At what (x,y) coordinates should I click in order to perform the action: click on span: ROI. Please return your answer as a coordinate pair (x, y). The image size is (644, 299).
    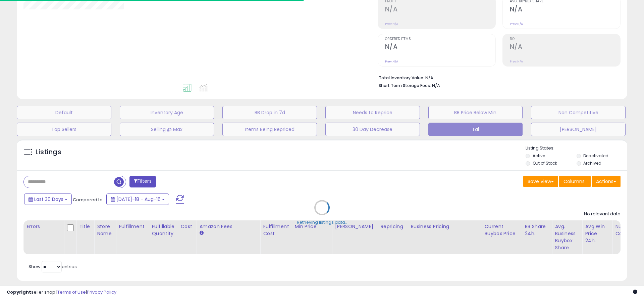
    Looking at the image, I should click on (565, 39).